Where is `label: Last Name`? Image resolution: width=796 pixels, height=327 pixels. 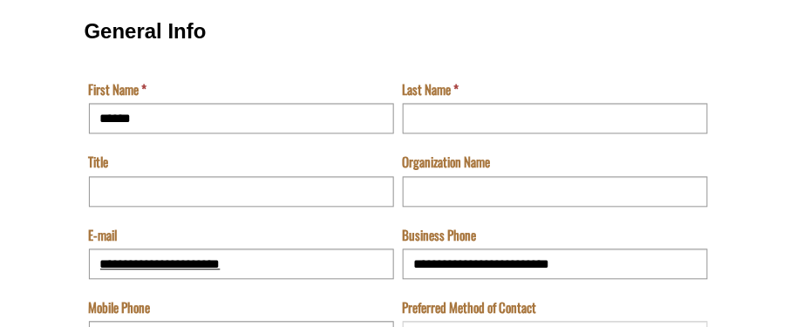
label: Last Name is located at coordinates (430, 90).